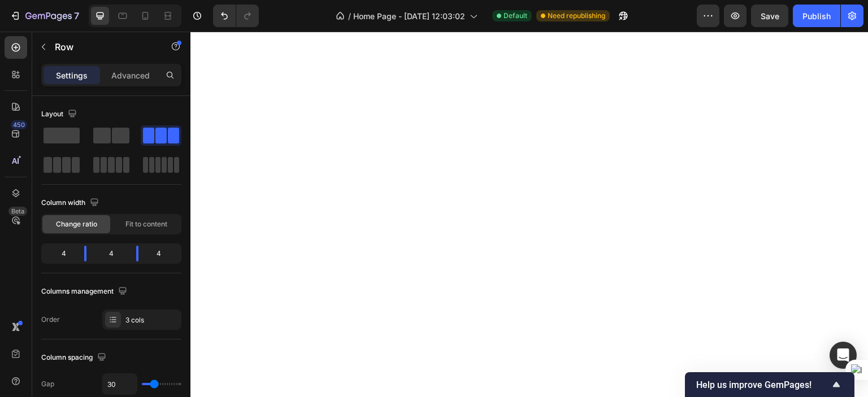 This screenshot has width=868, height=397. I want to click on p: Advanced, so click(131, 75).